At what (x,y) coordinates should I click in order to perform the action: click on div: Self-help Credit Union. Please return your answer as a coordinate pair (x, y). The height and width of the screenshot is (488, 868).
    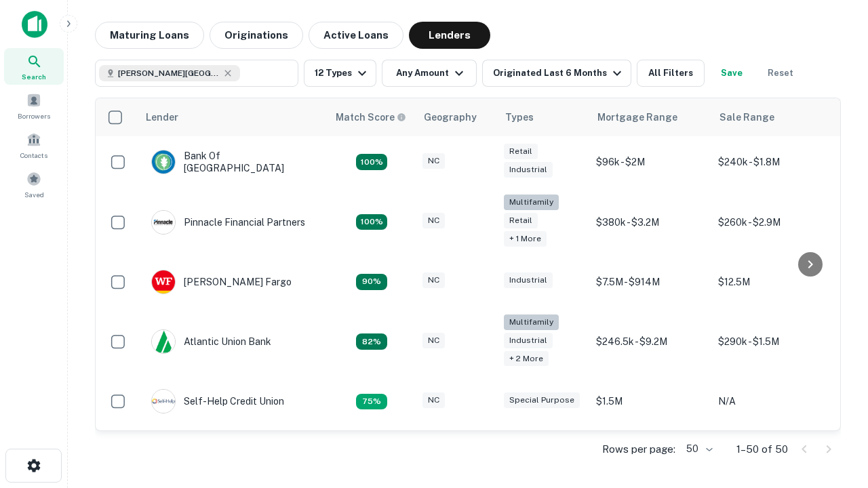
    Looking at the image, I should click on (217, 402).